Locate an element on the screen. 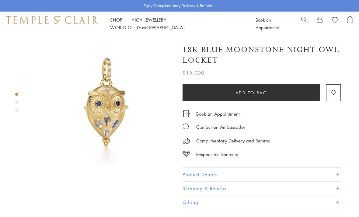  span: Add to bag is located at coordinates (251, 93).